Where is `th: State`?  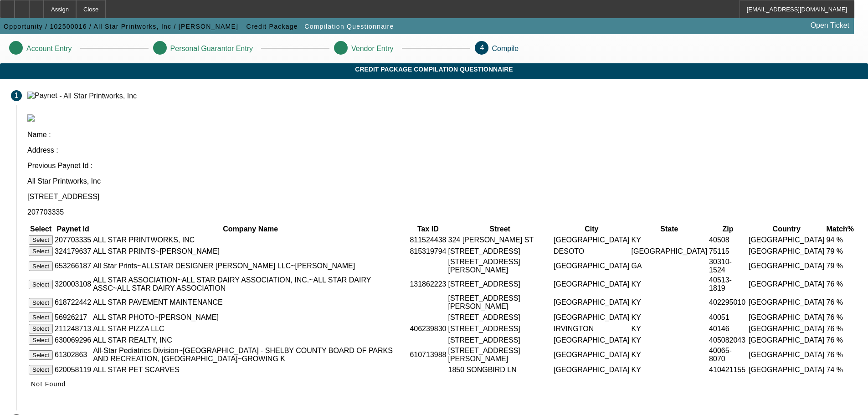
th: State is located at coordinates (669, 229).